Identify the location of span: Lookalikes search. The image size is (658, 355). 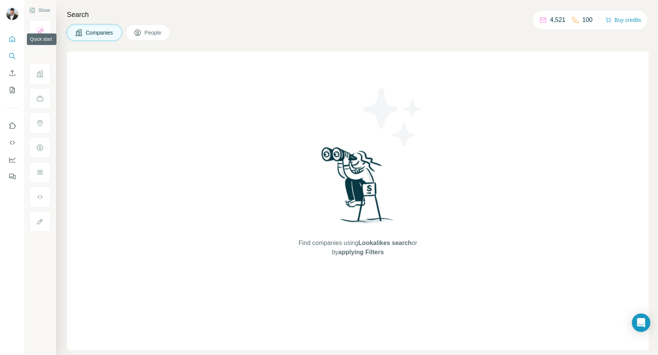
(384, 242).